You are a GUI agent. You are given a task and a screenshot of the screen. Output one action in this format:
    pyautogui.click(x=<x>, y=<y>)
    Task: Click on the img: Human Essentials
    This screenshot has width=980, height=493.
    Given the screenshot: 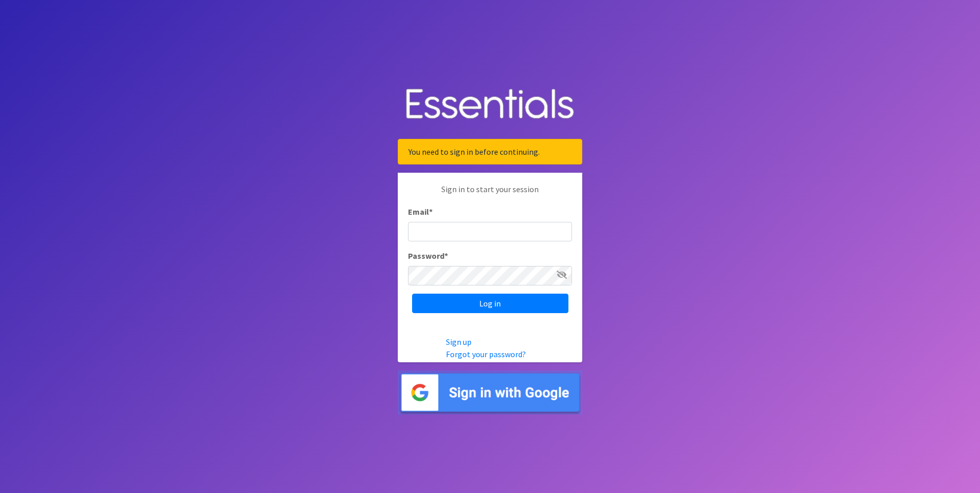 What is the action you would take?
    pyautogui.click(x=490, y=105)
    